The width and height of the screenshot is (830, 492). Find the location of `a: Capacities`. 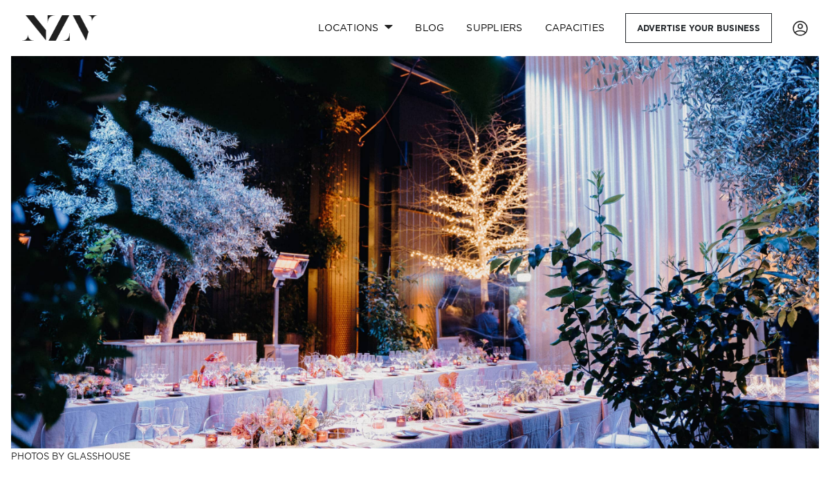

a: Capacities is located at coordinates (575, 28).